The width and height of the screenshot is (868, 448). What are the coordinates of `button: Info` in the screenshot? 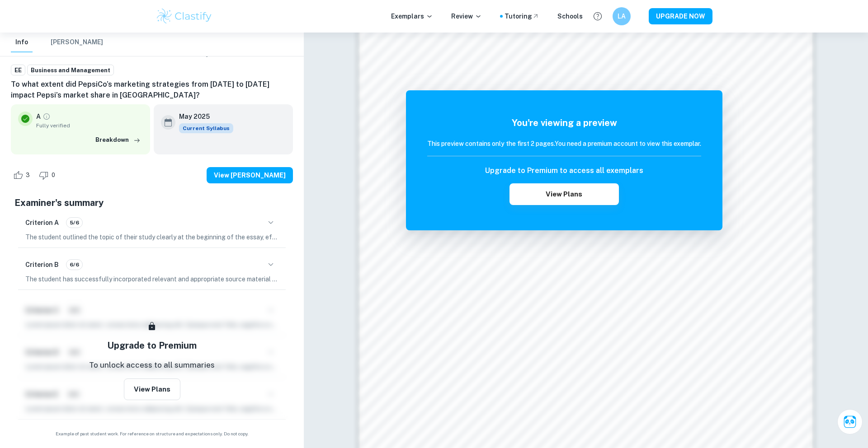 It's located at (21, 42).